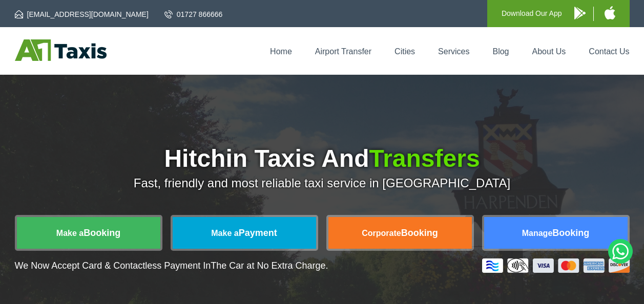 Image resolution: width=644 pixels, height=304 pixels. What do you see at coordinates (343, 51) in the screenshot?
I see `a: Airport Transfer` at bounding box center [343, 51].